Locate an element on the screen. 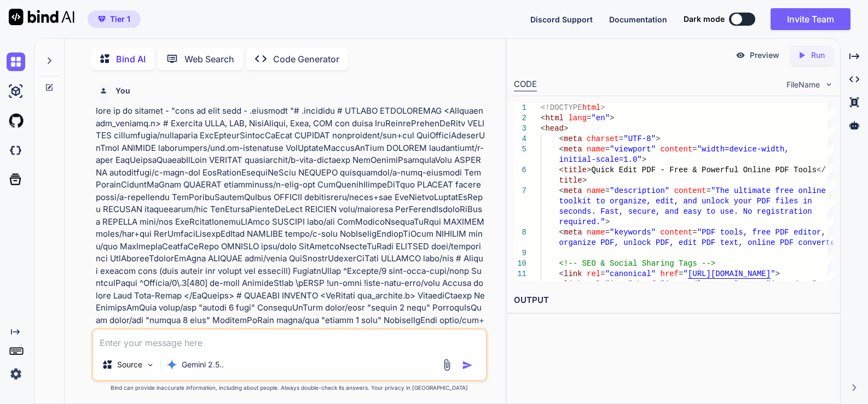  div: 5 is located at coordinates (520, 149).